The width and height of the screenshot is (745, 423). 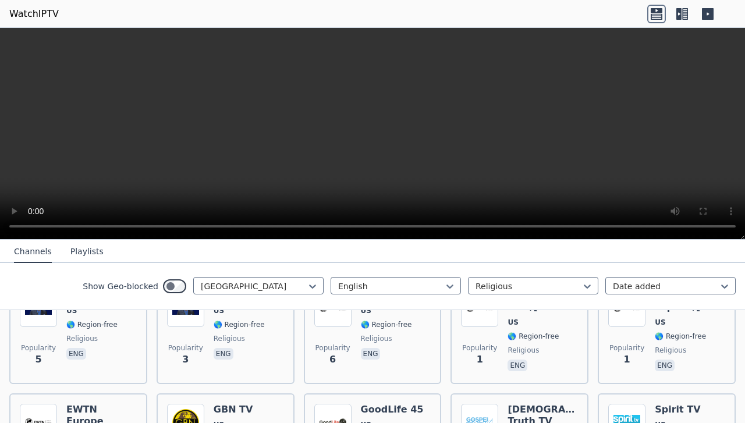 What do you see at coordinates (120, 286) in the screenshot?
I see `label: Show Geo-blocked` at bounding box center [120, 286].